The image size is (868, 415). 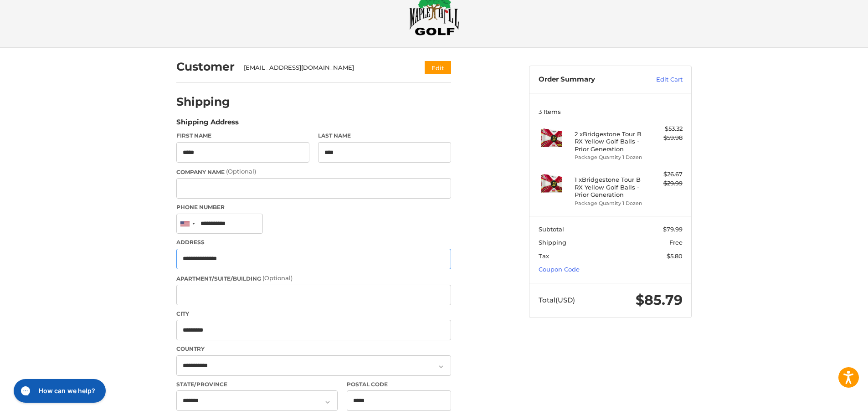 I want to click on label: Country, so click(x=313, y=349).